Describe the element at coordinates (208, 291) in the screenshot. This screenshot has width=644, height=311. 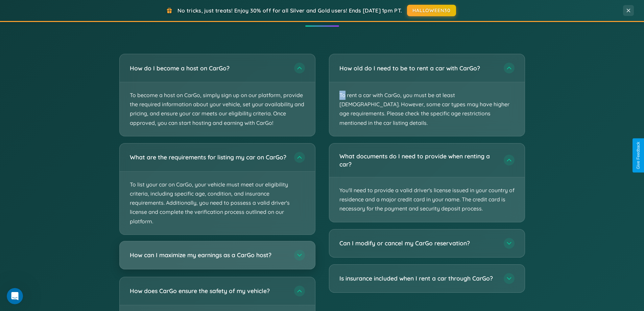
I see `h3: How does CarGo ensure the safety of my vehicle?` at that location.